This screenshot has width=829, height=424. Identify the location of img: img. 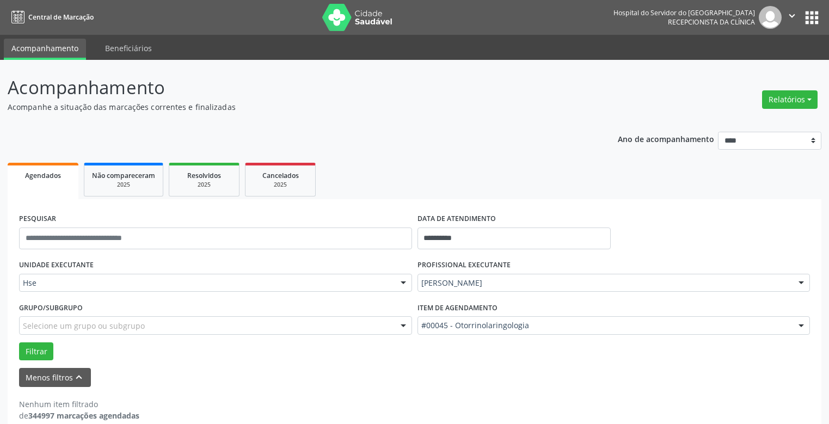
(770, 17).